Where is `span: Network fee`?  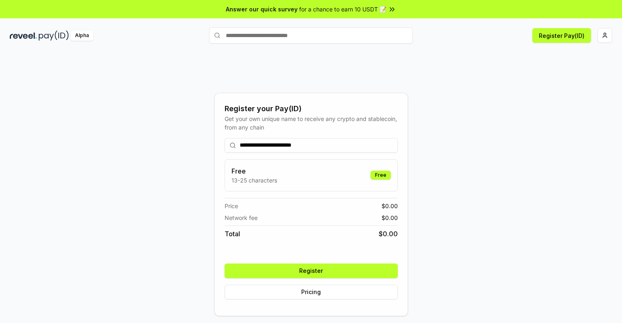
span: Network fee is located at coordinates (241, 218).